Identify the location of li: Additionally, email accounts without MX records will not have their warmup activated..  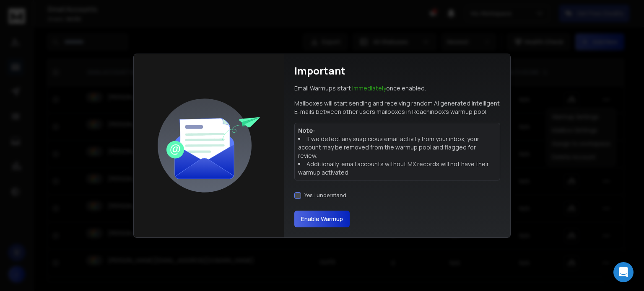
(397, 168).